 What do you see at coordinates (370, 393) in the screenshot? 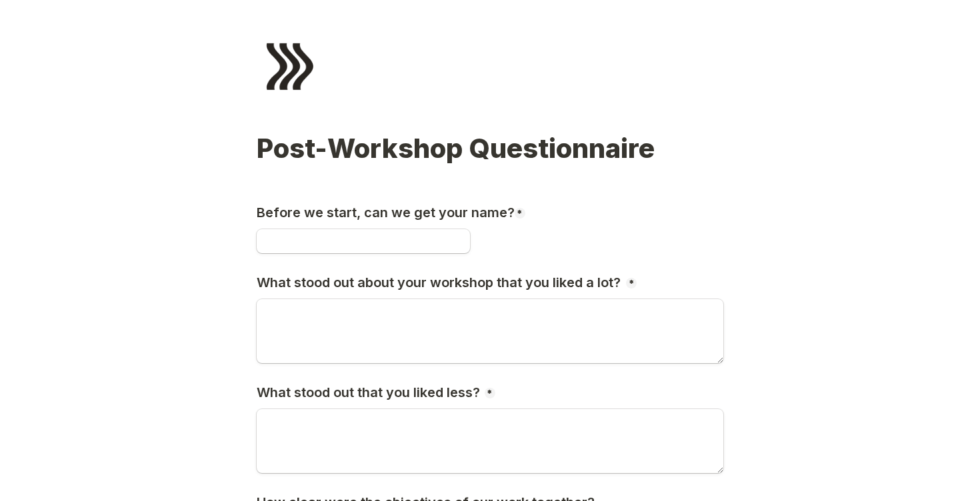
I see `h3: What stood out that you liked less?` at bounding box center [370, 393].